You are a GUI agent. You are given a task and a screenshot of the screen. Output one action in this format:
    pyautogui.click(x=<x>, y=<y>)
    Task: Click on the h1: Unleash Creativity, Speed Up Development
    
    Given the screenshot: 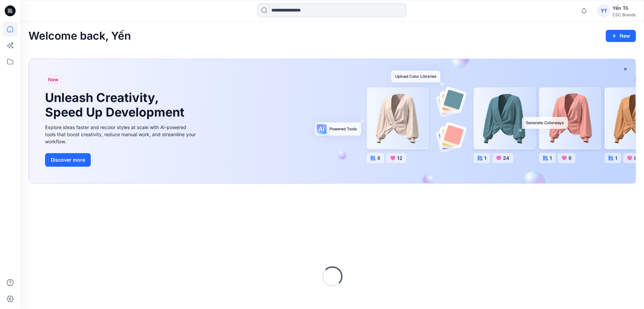 What is the action you would take?
    pyautogui.click(x=117, y=105)
    